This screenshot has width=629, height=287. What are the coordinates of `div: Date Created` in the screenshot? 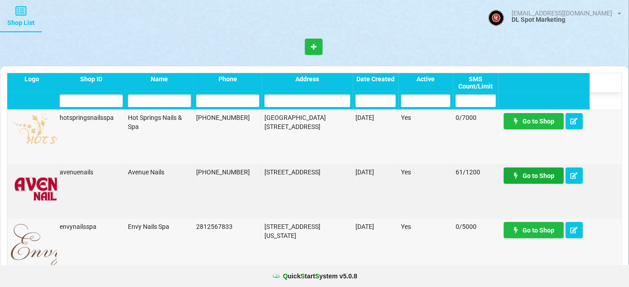 It's located at (374, 81).